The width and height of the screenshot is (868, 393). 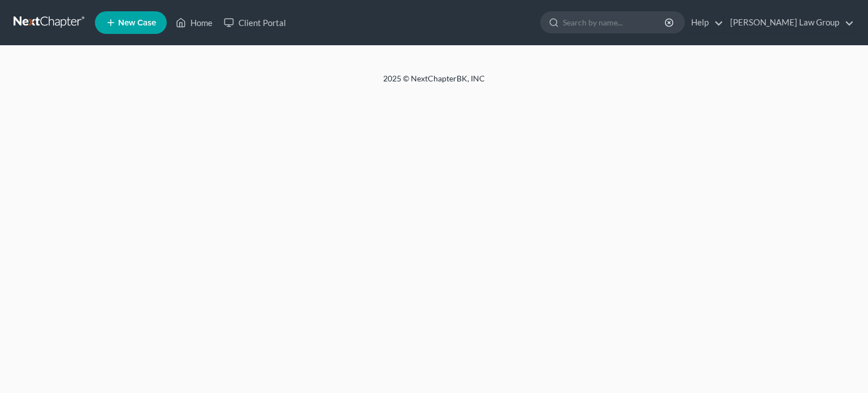 I want to click on a: Home, so click(x=194, y=23).